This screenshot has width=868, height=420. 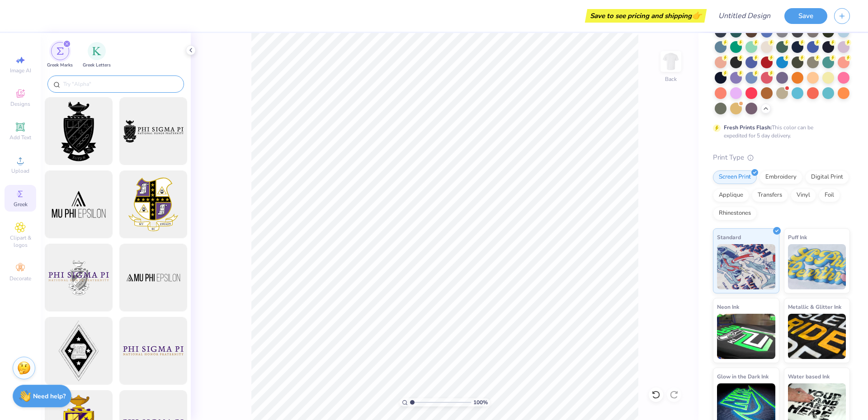 I want to click on div: Rhinestones, so click(x=735, y=213).